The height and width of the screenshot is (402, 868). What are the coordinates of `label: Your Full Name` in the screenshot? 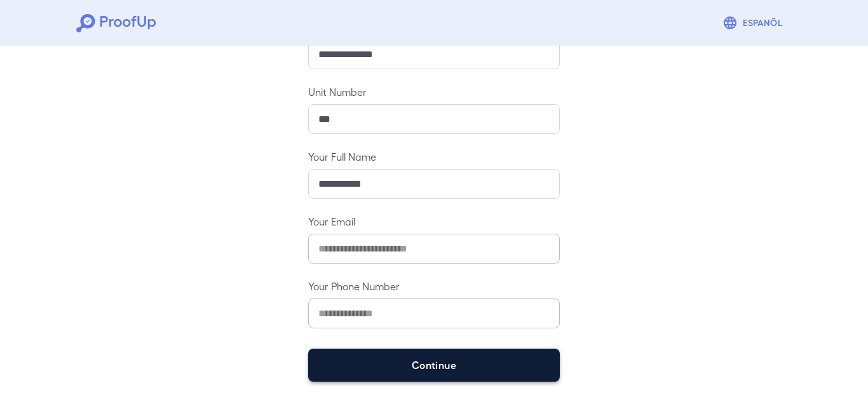 It's located at (434, 156).